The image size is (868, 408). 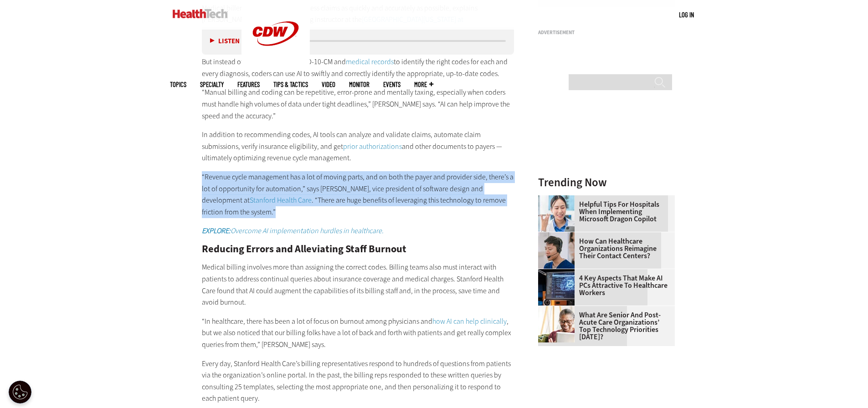 I want to click on a: 4 Key Aspects That Make AI PCs Attractive to Healthcare Workers, so click(x=604, y=285).